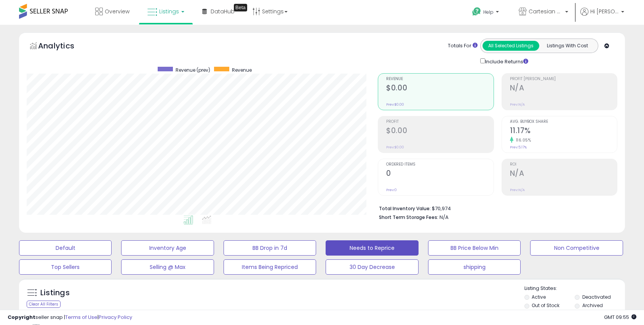 The height and width of the screenshot is (325, 644). Describe the element at coordinates (372, 267) in the screenshot. I see `button: 30 Day Decrease` at that location.